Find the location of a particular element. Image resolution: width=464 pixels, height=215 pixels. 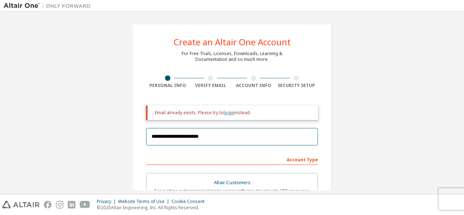

div: Security Setup is located at coordinates (296, 86).